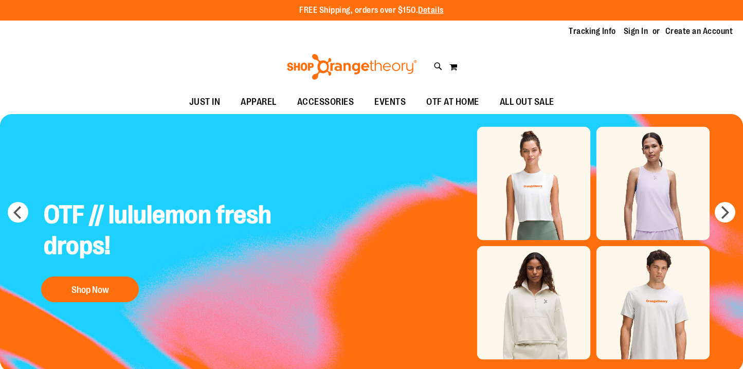 The image size is (743, 369). I want to click on span: JUST IN, so click(205, 102).